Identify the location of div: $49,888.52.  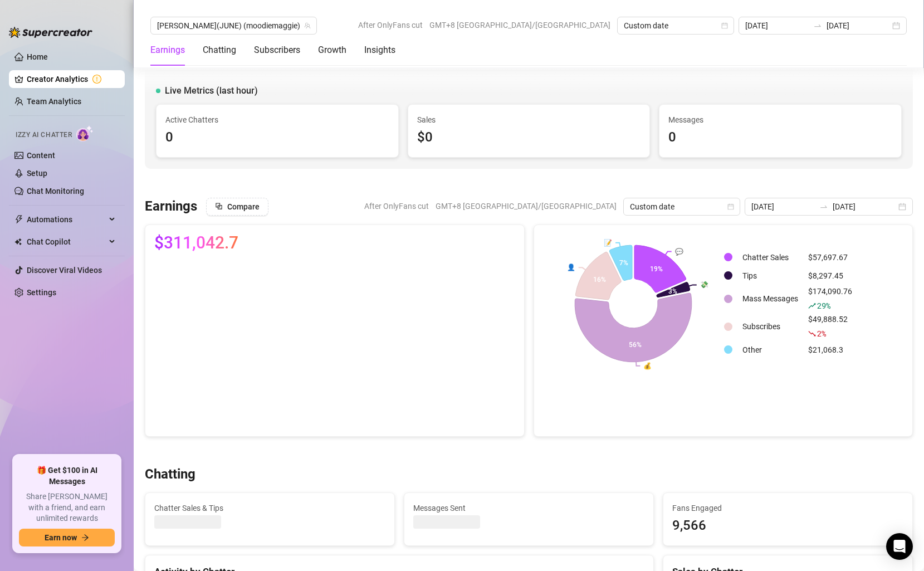
(830, 326).